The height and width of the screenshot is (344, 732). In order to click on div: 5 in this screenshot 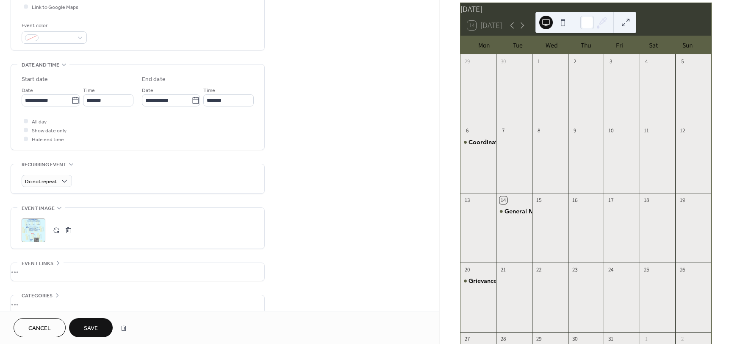, I will do `click(683, 61)`.